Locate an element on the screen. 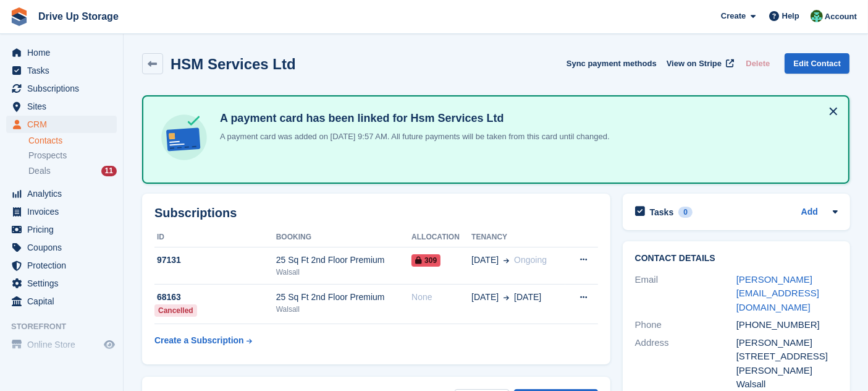 This screenshot has height=391, width=868. h2: Subscriptions is located at coordinates (377, 213).